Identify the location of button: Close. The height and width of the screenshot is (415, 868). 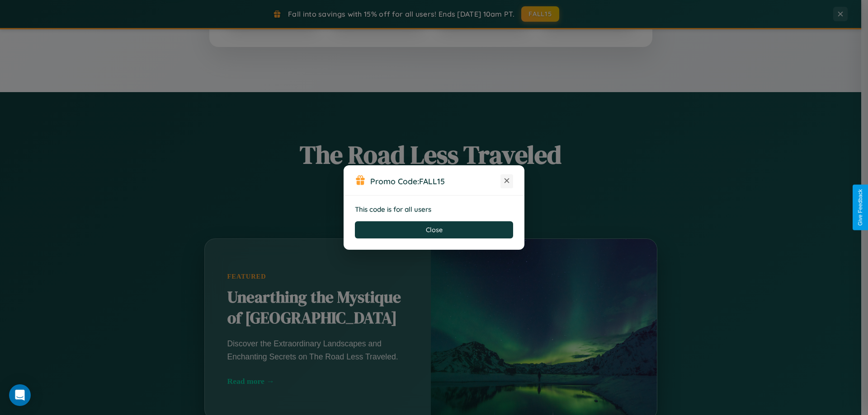
(434, 230).